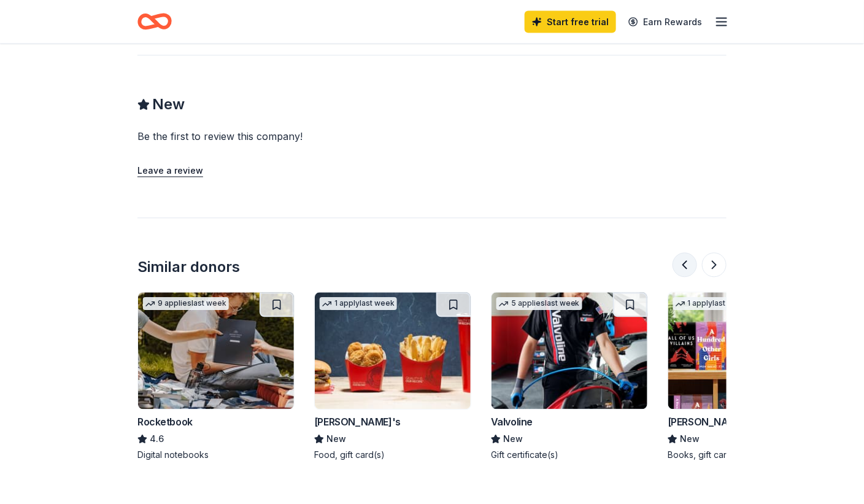  Describe the element at coordinates (216, 376) in the screenshot. I see `a: Image for Rocketbook9 applieslast weekRocketbook4.6Digital notebooks` at that location.